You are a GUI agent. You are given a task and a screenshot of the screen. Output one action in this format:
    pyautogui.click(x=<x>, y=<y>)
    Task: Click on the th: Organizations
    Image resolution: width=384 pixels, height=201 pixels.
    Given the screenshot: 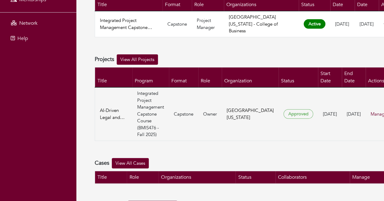 What is the action you would take?
    pyautogui.click(x=197, y=178)
    